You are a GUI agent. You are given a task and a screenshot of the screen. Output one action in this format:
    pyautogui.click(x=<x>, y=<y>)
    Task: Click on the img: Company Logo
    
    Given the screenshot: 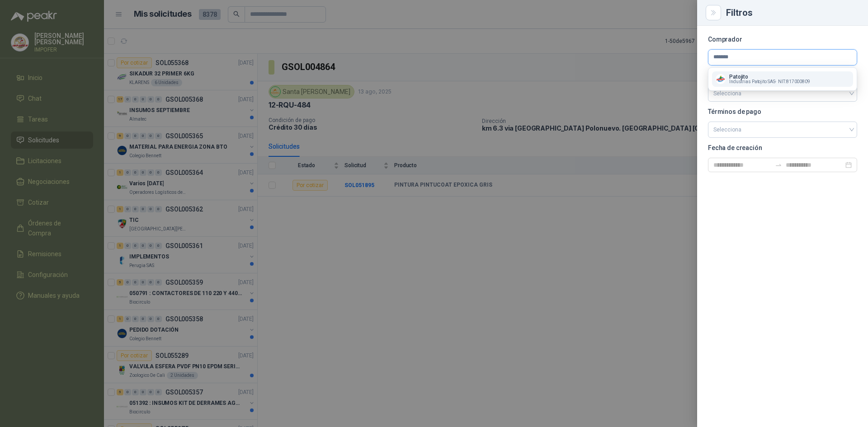 What is the action you would take?
    pyautogui.click(x=720, y=79)
    